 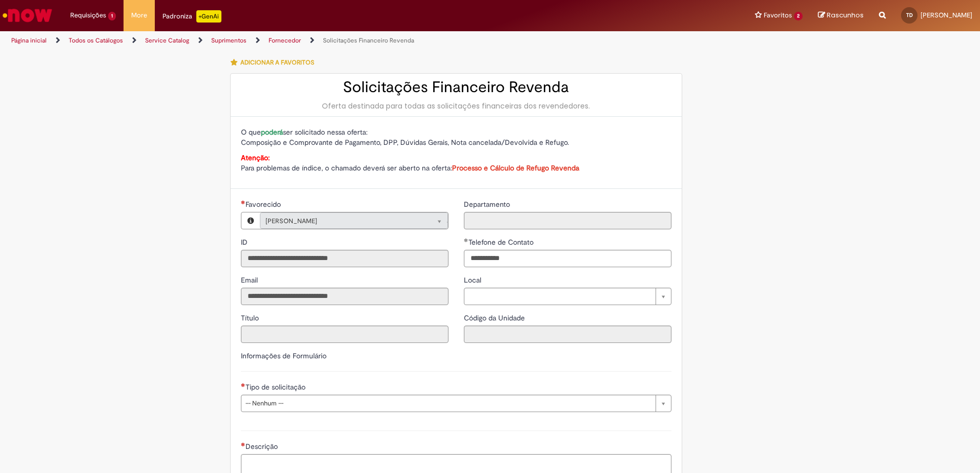 I want to click on span: Processo e Cálculo de Refugo Revenda, so click(x=515, y=168).